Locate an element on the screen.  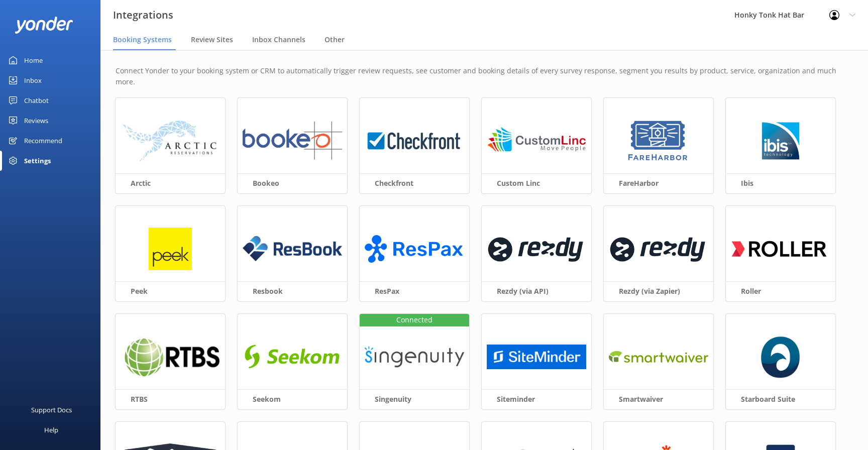
div: Chatbot is located at coordinates (36, 100).